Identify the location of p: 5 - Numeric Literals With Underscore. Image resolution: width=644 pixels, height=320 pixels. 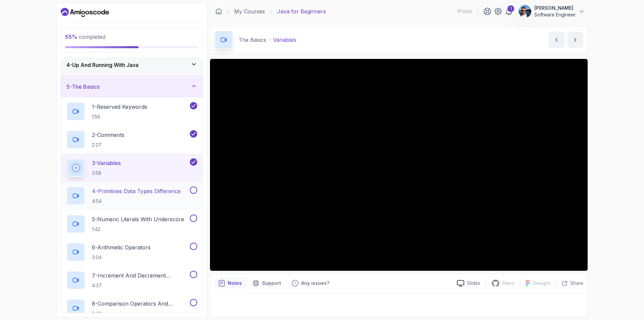
(138, 219).